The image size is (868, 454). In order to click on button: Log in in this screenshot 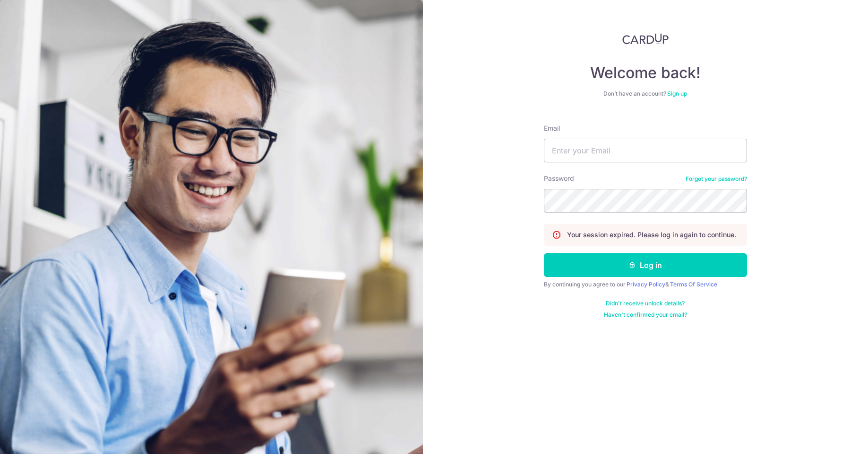, I will do `click(646, 265)`.